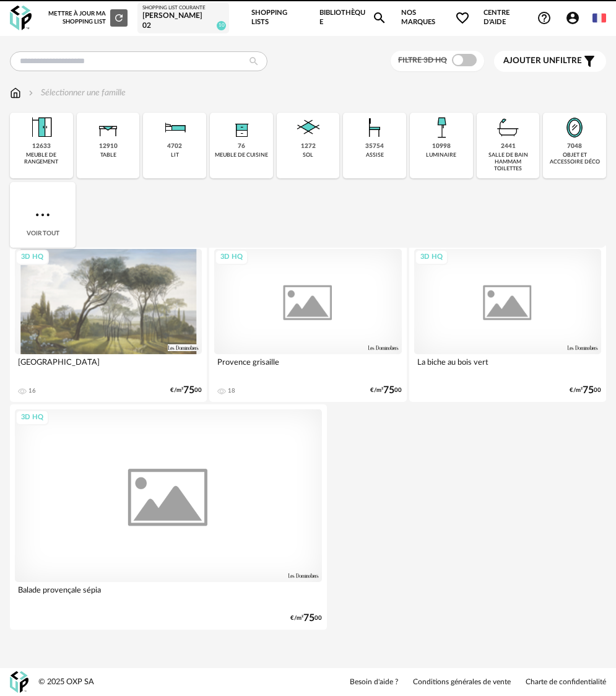 This screenshot has width=616, height=696. Describe the element at coordinates (589, 61) in the screenshot. I see `span: Filter icon` at that location.